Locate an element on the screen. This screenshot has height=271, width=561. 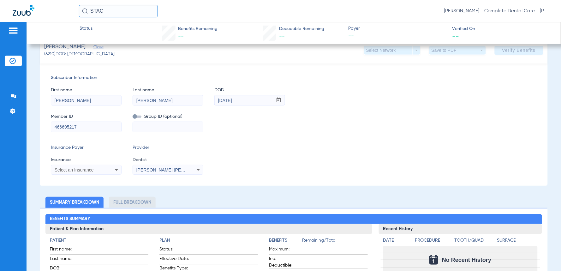
app-breakdown-title: Date is located at coordinates (397, 242).